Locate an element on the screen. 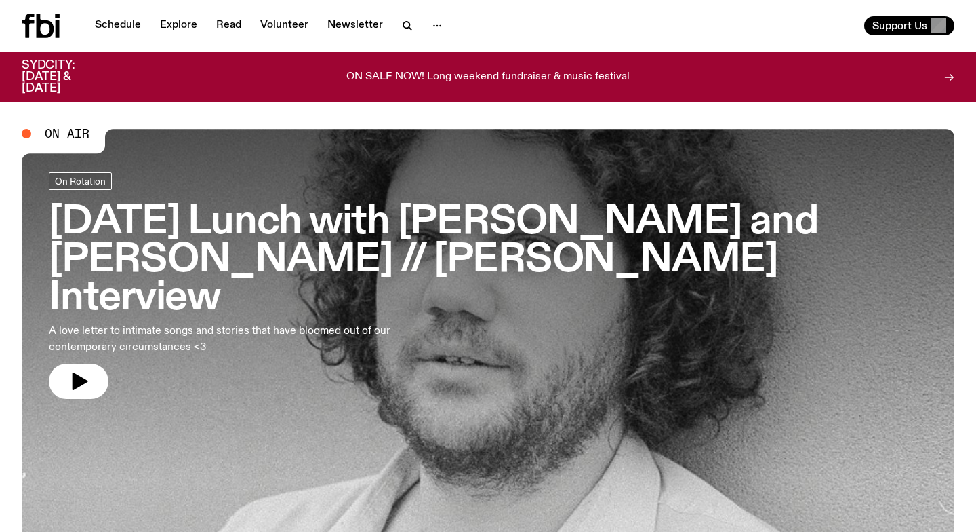  button: Support Us is located at coordinates (909, 26).